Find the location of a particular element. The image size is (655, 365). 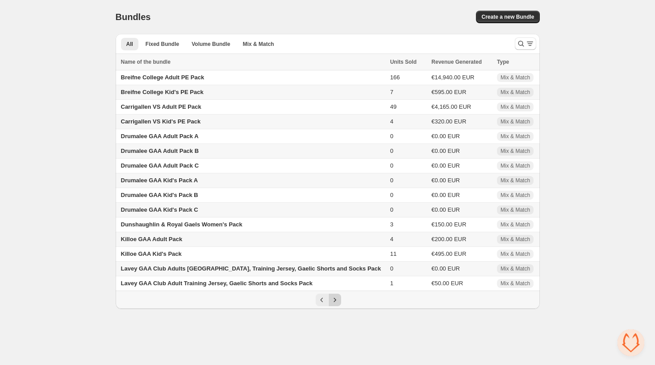

span: Fixed Bundle is located at coordinates (162, 44).